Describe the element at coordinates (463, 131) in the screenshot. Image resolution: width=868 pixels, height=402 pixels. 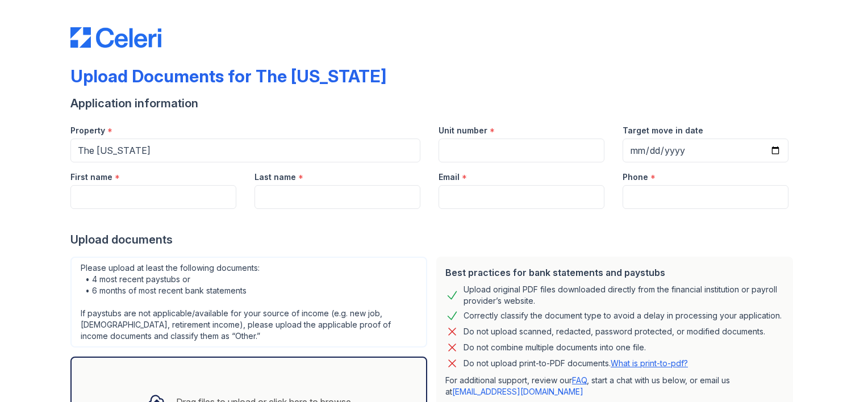
I see `label: Unit number` at that location.